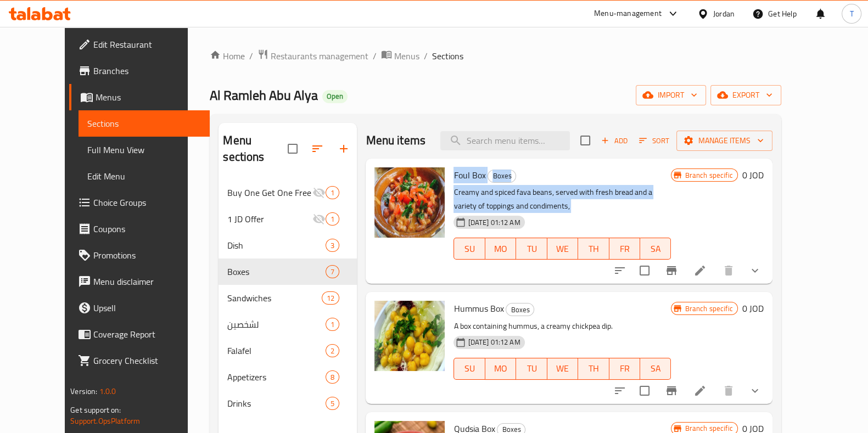  What do you see at coordinates (144, 150) in the screenshot?
I see `a: Full Menu View` at bounding box center [144, 150].